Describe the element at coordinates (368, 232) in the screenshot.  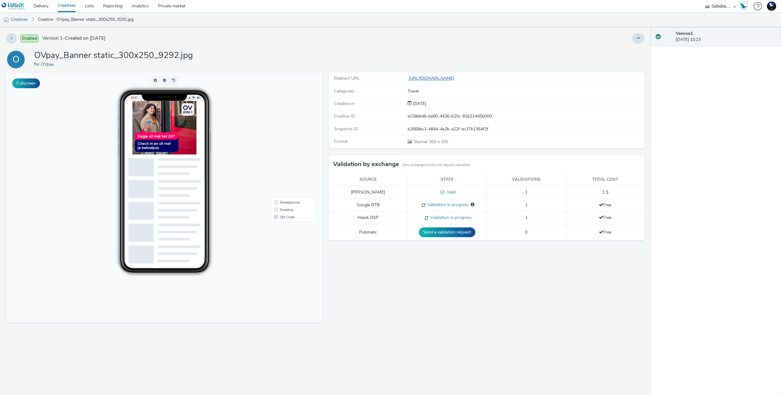
I see `td: Pubmatic` at that location.